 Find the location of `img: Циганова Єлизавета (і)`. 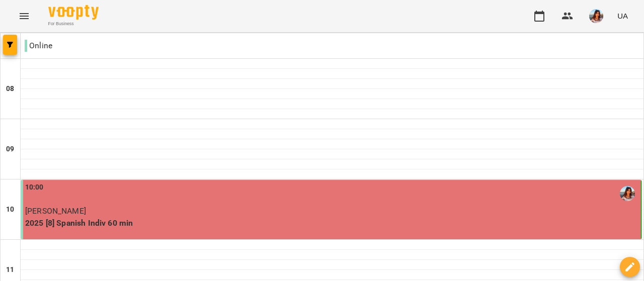

img: Циганова Єлизавета (і) is located at coordinates (627, 194).